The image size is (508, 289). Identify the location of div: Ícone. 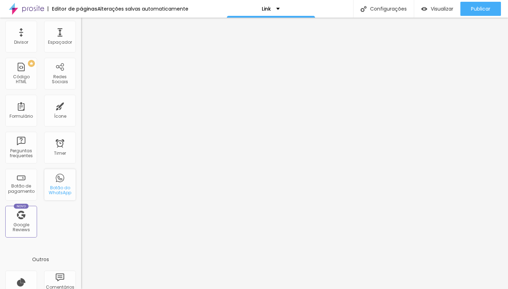
(60, 116).